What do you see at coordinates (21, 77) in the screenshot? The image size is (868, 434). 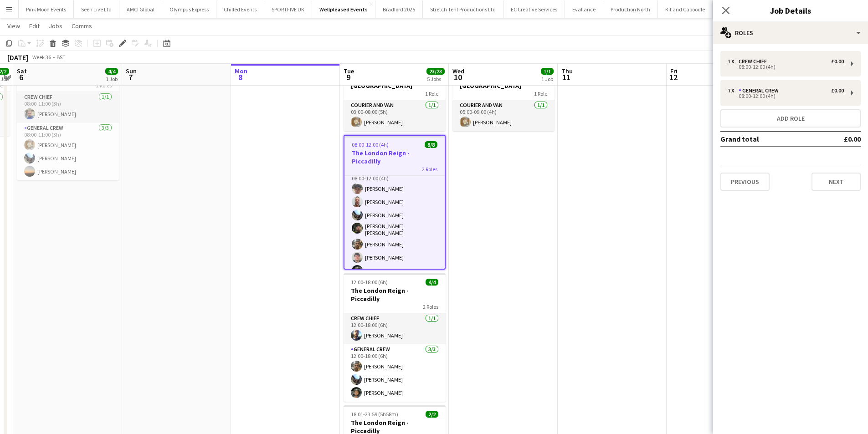 I see `span: 6` at bounding box center [21, 77].